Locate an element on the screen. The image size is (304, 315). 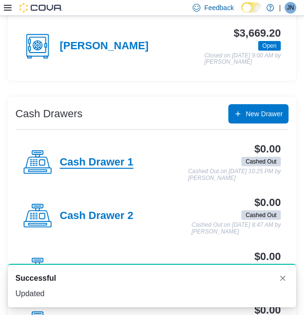
span: Dark Mode is located at coordinates (241, 13).